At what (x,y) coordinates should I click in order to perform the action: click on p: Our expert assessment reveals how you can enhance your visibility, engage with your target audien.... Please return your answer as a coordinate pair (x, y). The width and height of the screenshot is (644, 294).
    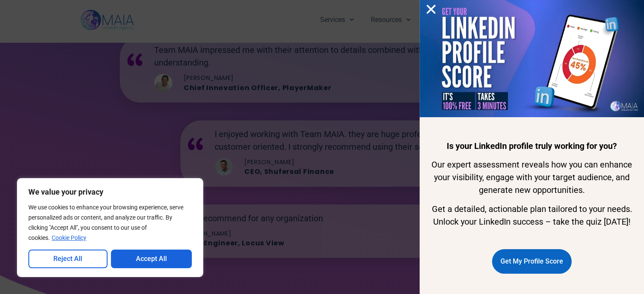
    Looking at the image, I should click on (532, 177).